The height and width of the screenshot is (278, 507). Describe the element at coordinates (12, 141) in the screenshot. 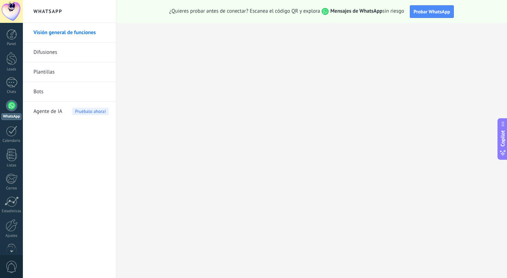

I see `div: Calendario` at that location.